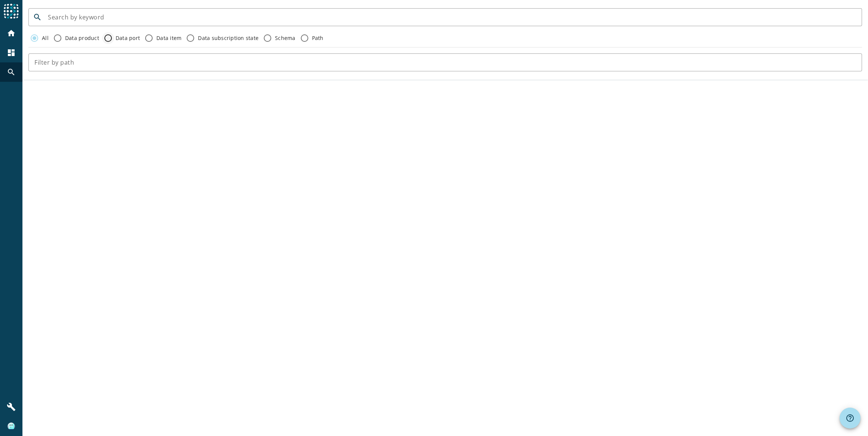 Image resolution: width=868 pixels, height=436 pixels. I want to click on label: Data item, so click(168, 38).